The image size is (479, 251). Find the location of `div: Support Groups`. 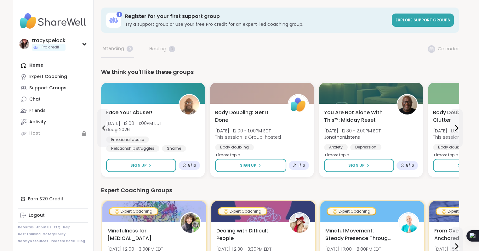

div: Support Groups is located at coordinates (48, 88).